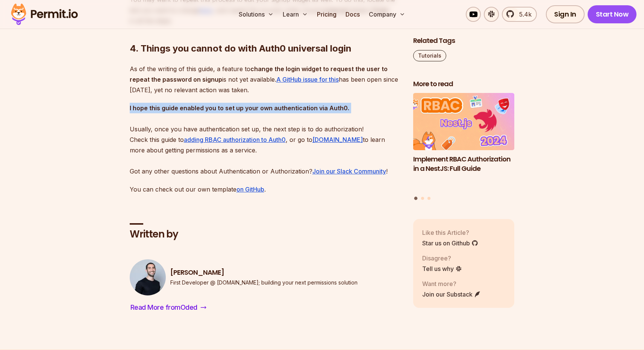  I want to click on a: Tell us why, so click(442, 269).